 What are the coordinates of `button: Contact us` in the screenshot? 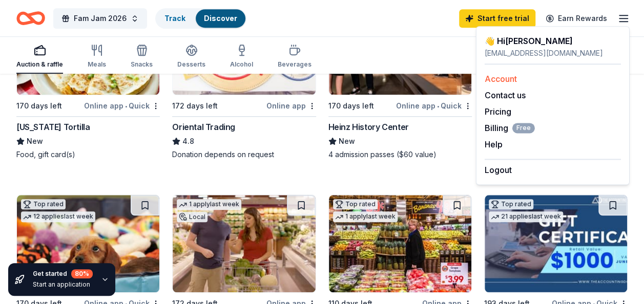 It's located at (505, 95).